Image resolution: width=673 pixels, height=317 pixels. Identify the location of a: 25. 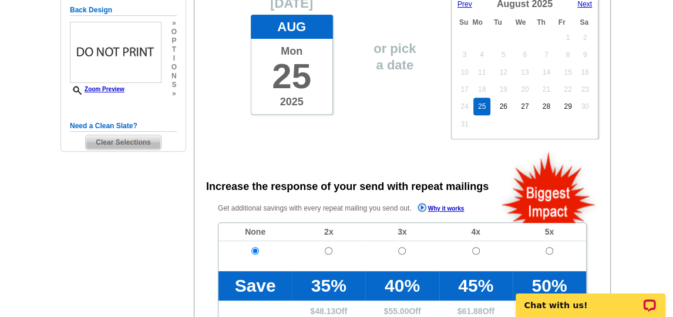
(482, 106).